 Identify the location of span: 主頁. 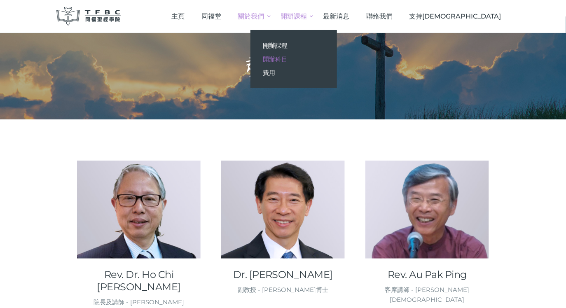
(178, 16).